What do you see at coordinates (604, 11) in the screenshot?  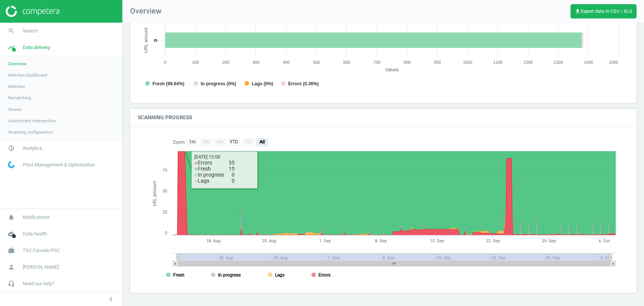 I see `span: Export data in CSV / XLS` at bounding box center [604, 11].